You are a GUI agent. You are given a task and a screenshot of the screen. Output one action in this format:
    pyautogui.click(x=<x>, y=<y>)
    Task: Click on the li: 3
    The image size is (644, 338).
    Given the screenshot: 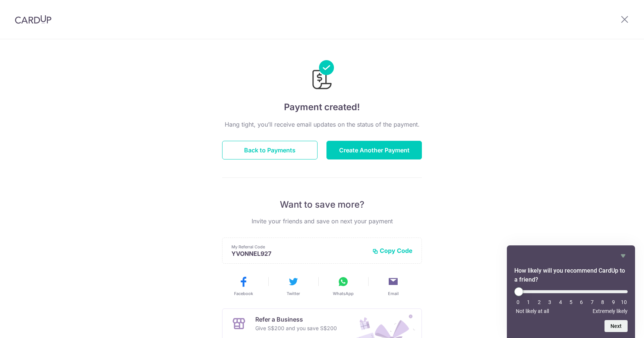 What is the action you would take?
    pyautogui.click(x=550, y=302)
    